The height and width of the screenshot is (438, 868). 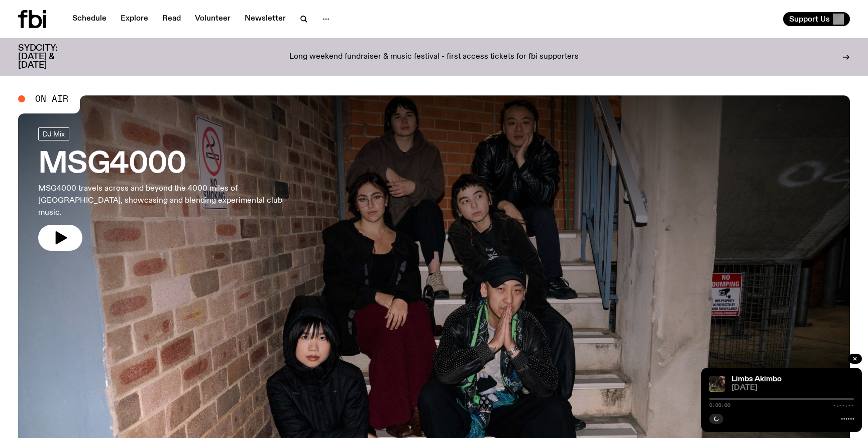 What do you see at coordinates (717, 384) in the screenshot?
I see `a: Jackson sits at an outdoor table, legs crossed and gazing at a black and brown dog also sitting a...` at bounding box center [717, 384].